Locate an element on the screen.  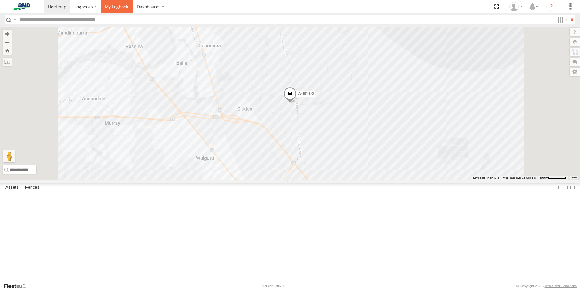
button: Map scale: 500 m per 55 pixels is located at coordinates (553, 178).